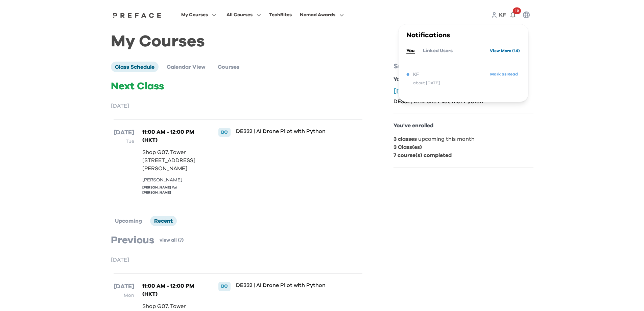 The height and width of the screenshot is (311, 644). What do you see at coordinates (137, 15) in the screenshot?
I see `a: Preface Logo` at bounding box center [137, 15].